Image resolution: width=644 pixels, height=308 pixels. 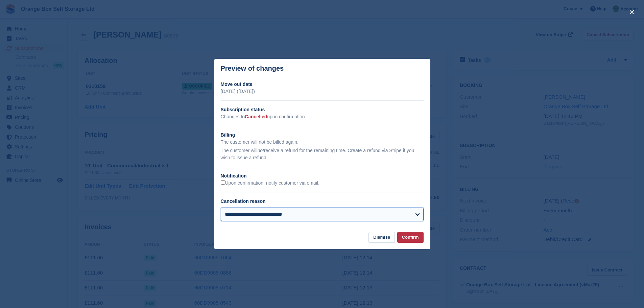 I want to click on h2: Notification, so click(x=322, y=176).